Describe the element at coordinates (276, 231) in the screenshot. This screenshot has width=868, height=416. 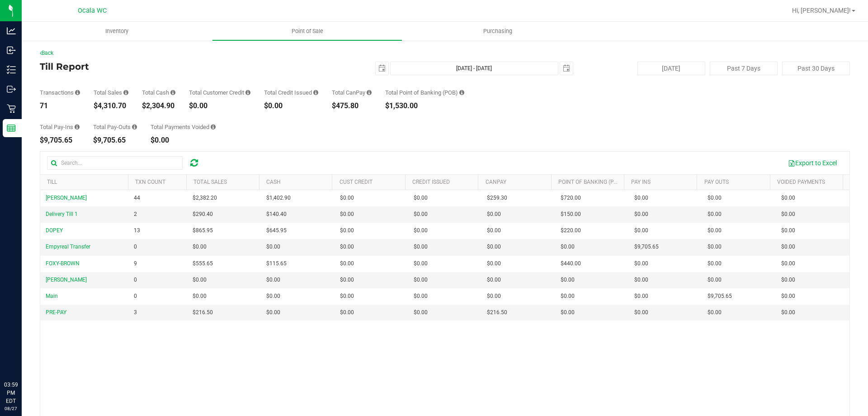
I see `span: $645.95` at that location.